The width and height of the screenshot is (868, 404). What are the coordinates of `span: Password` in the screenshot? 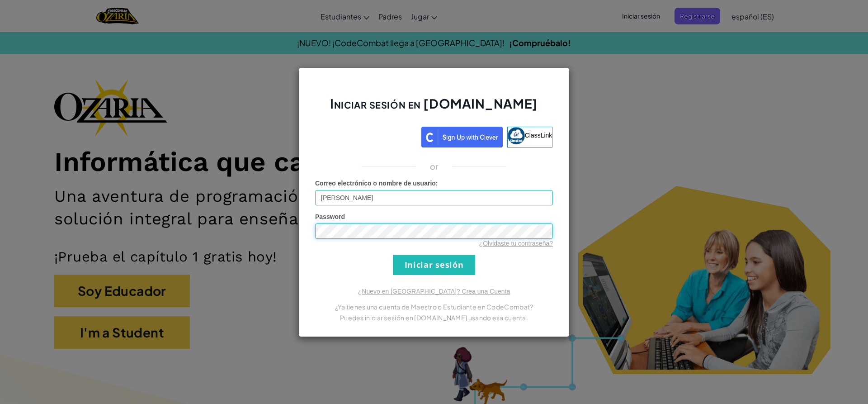 It's located at (330, 216).